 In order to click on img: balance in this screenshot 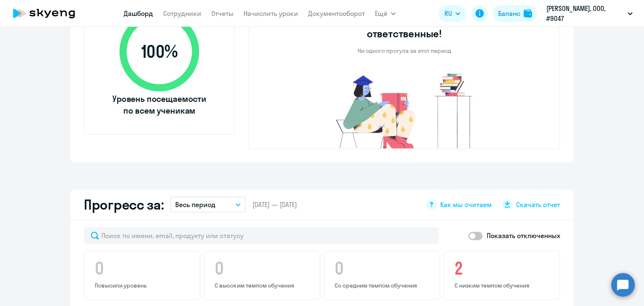, I will do `click(528, 13)`.